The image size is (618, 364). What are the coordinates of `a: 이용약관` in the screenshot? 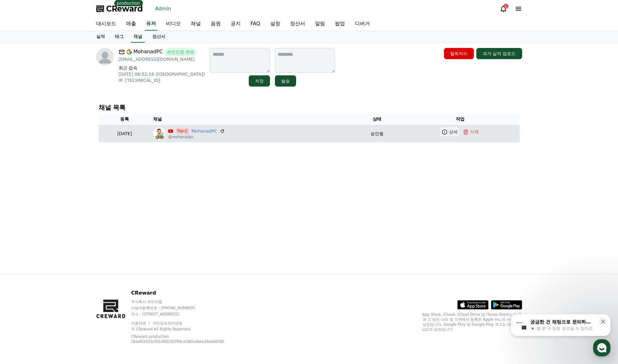 It's located at (141, 323).